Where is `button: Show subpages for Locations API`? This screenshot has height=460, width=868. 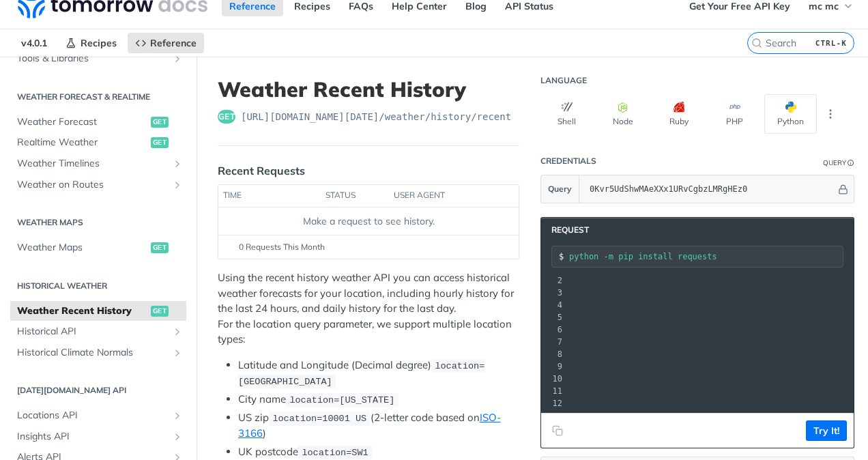 button: Show subpages for Locations API is located at coordinates (178, 416).